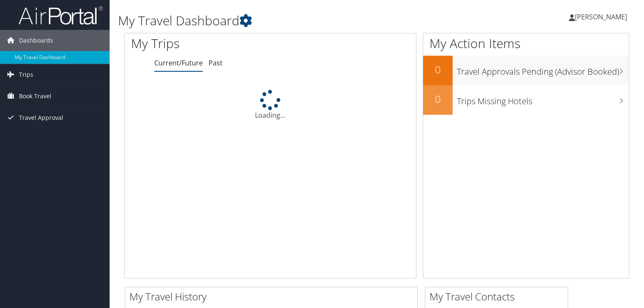 The image size is (644, 308). I want to click on h1: My Travel Dashboard, so click(290, 21).